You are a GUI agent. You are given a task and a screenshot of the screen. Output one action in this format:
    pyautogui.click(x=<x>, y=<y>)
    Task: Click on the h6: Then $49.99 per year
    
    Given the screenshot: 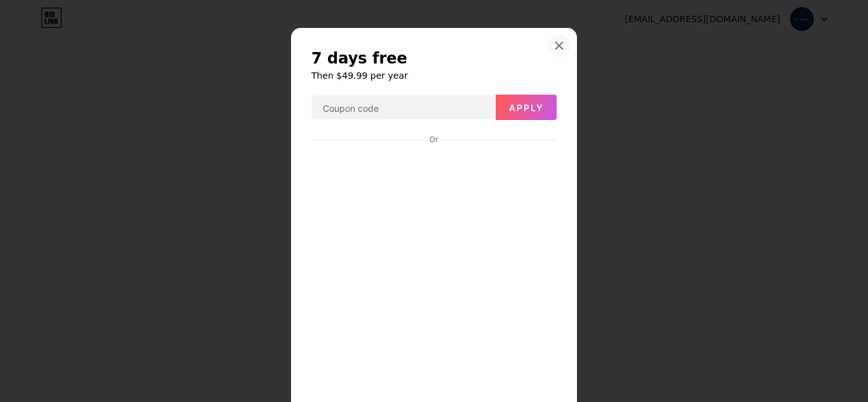 What is the action you would take?
    pyautogui.click(x=434, y=76)
    